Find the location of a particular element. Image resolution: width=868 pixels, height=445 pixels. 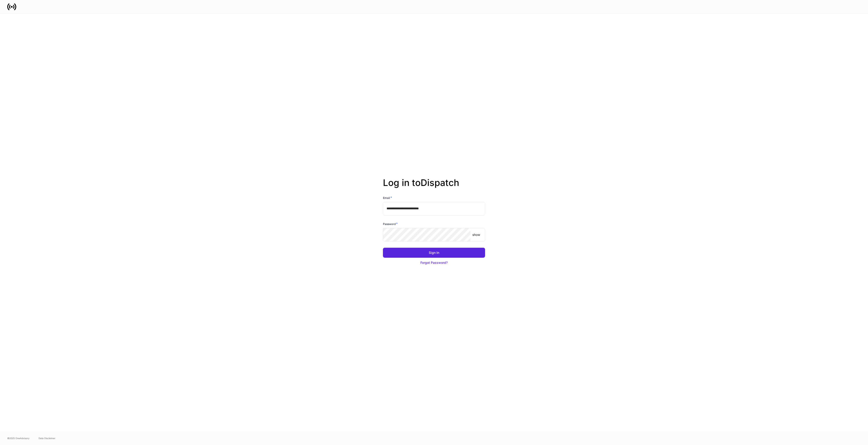

div: Forgot Password? is located at coordinates (434, 263).